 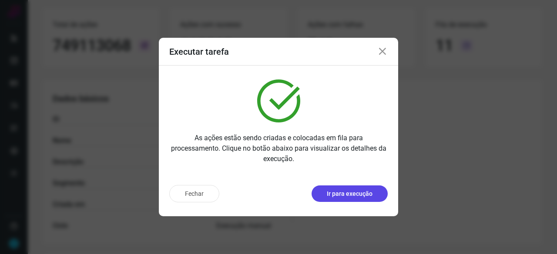 What do you see at coordinates (278, 149) in the screenshot?
I see `p: As ações estão sendo criadas e colocadas em fila para processamento. Clique no botão abaixo para ...` at bounding box center [278, 149].